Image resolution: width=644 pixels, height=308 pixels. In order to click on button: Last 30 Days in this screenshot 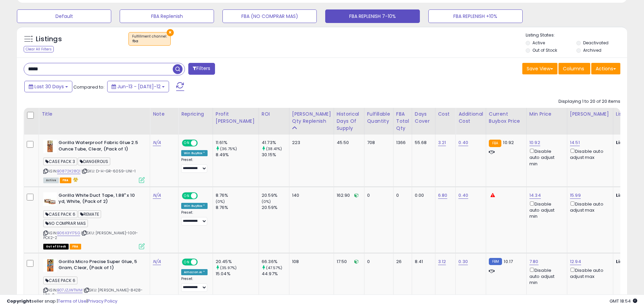, I will do `click(48, 86)`.